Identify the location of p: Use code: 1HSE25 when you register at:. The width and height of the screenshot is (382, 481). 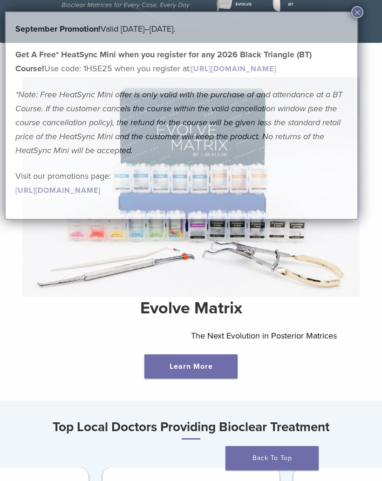
(181, 61).